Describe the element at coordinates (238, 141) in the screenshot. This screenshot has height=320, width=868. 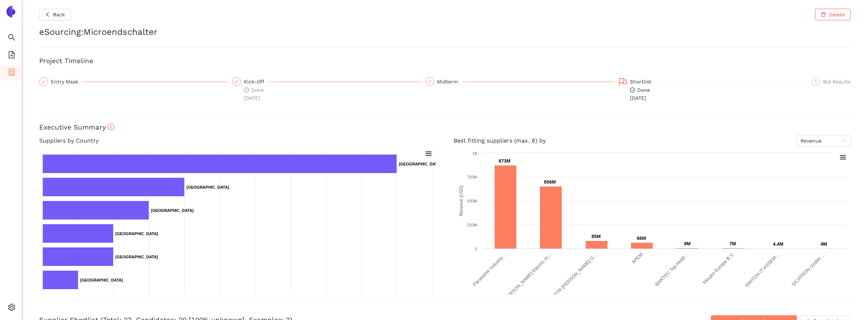
I see `h4: Suppliers by Country` at that location.